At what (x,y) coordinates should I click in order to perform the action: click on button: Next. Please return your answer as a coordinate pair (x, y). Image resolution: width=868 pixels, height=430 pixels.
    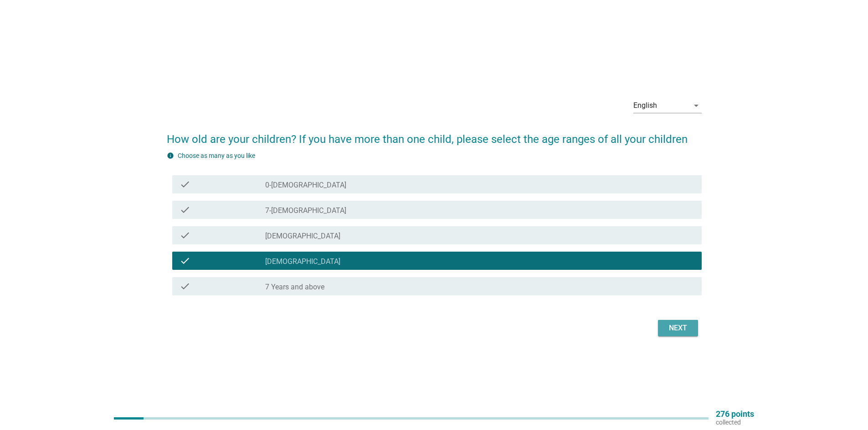
    Looking at the image, I should click on (678, 329).